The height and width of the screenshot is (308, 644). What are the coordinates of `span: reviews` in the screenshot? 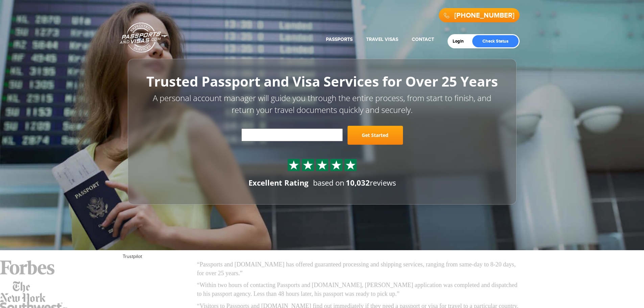 It's located at (371, 182).